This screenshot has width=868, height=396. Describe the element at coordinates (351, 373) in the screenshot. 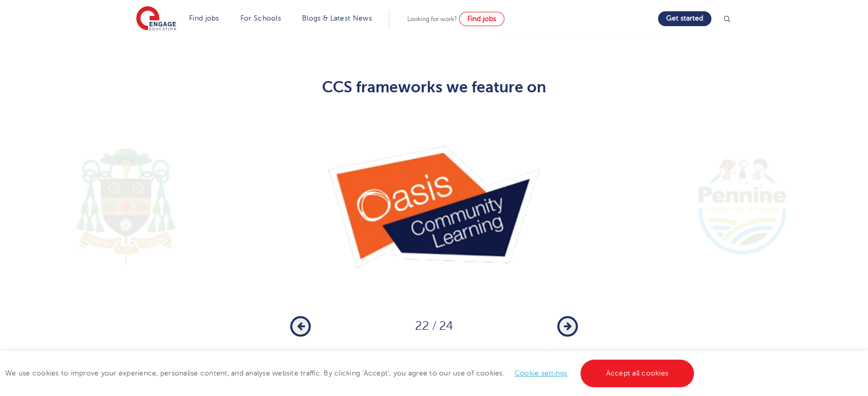

I see `span: We use cookies to improve your experience, personalise content, and analyse website traffic. By c...` at that location.